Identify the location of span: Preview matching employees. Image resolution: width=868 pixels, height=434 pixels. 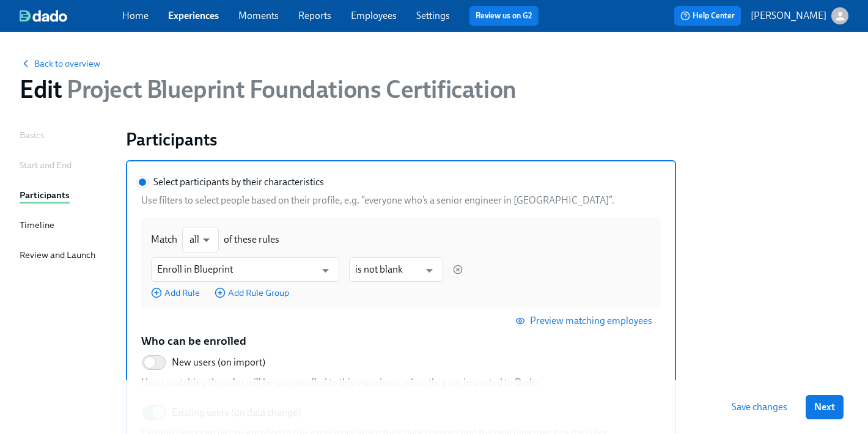
(585, 321).